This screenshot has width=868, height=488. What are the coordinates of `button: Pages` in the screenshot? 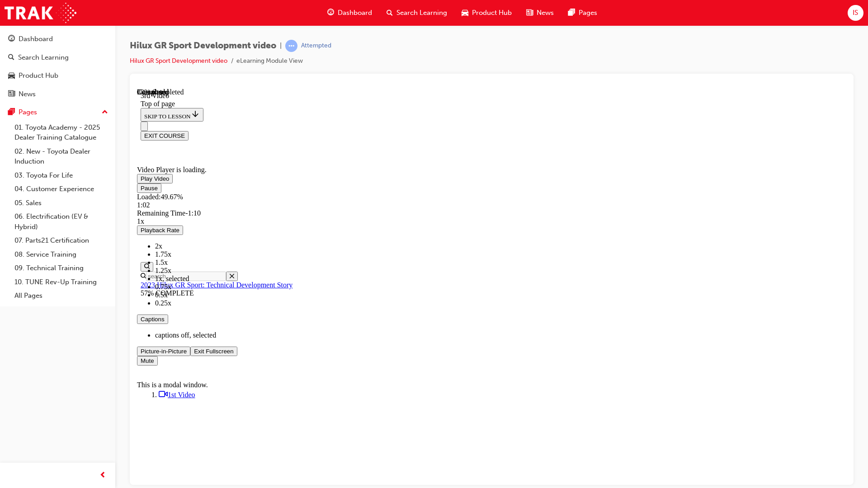 It's located at (57, 112).